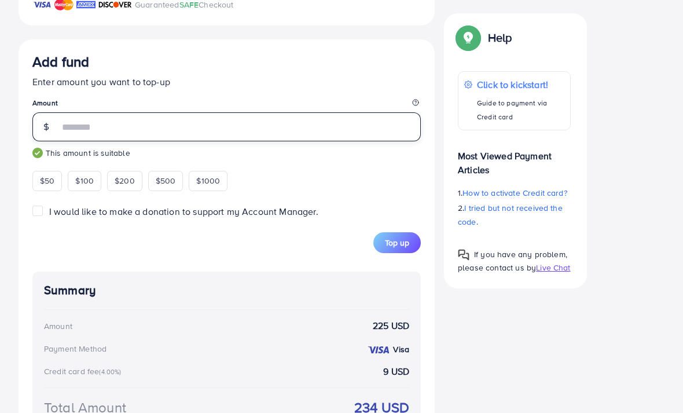 This screenshot has width=683, height=413. What do you see at coordinates (58, 326) in the screenshot?
I see `div: Amount` at bounding box center [58, 326].